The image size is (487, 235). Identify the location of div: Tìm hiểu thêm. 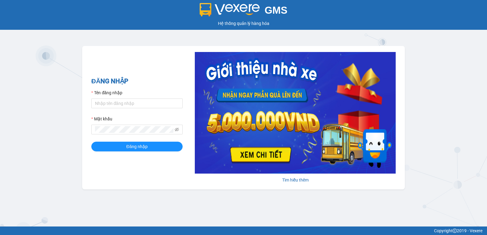
(295, 180).